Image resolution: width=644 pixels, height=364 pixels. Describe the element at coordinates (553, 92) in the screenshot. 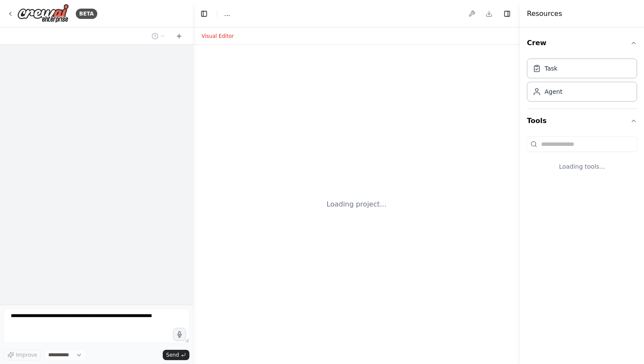

I see `div: Agent` at that location.